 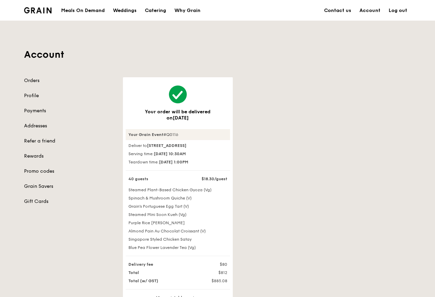 What do you see at coordinates (187, 11) in the screenshot?
I see `a: Why Grain` at bounding box center [187, 11].